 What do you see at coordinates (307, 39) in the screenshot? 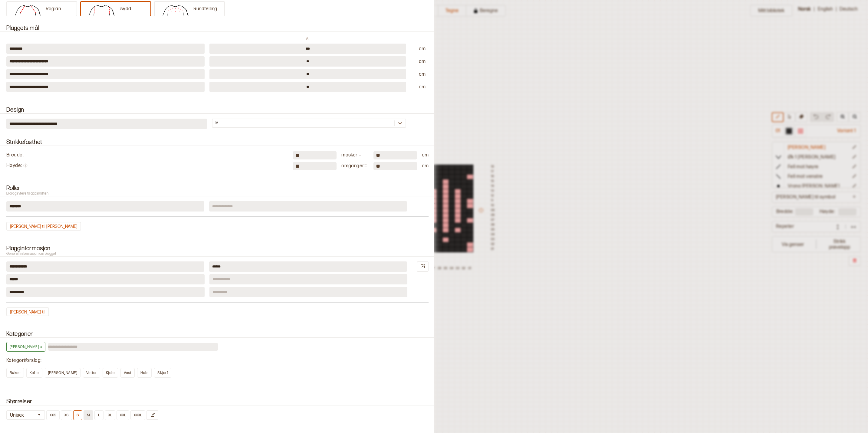
I see `p: S` at bounding box center [307, 39].